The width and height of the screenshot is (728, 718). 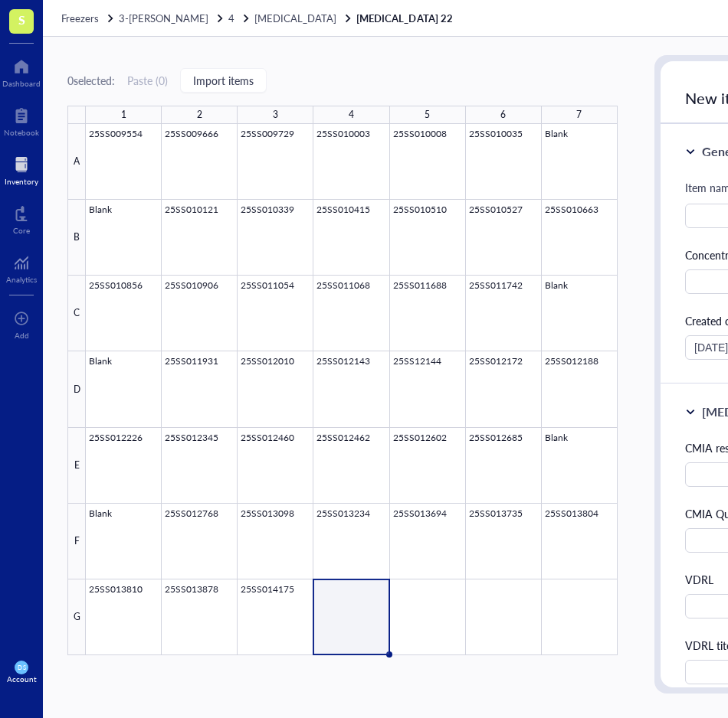 What do you see at coordinates (351, 115) in the screenshot?
I see `div: 4` at bounding box center [351, 115].